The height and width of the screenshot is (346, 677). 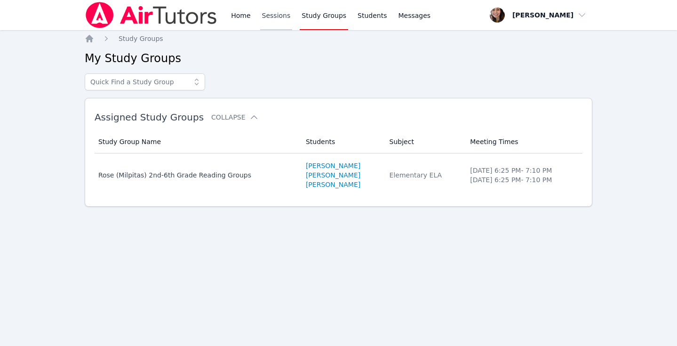 I want to click on span: Messages, so click(x=415, y=16).